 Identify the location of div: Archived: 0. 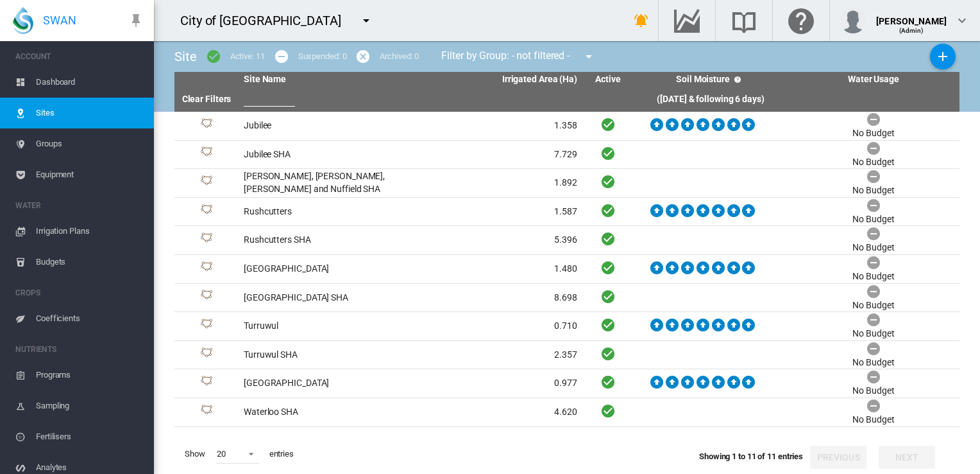
(399, 57).